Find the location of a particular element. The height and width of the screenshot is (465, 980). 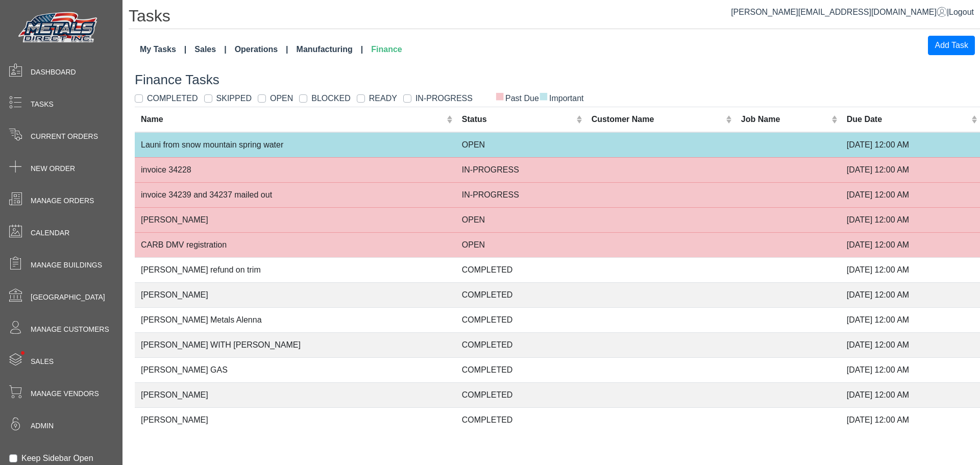

span: Logout is located at coordinates (961, 12).